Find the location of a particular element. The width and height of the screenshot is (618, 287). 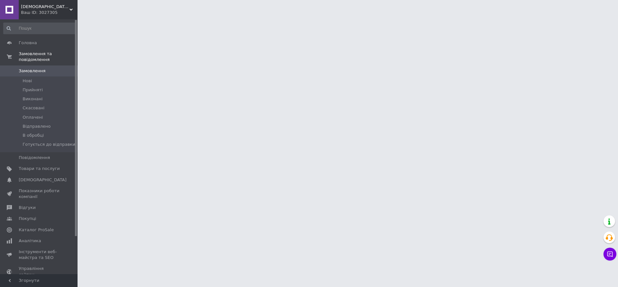

span: Головна is located at coordinates (28, 43).